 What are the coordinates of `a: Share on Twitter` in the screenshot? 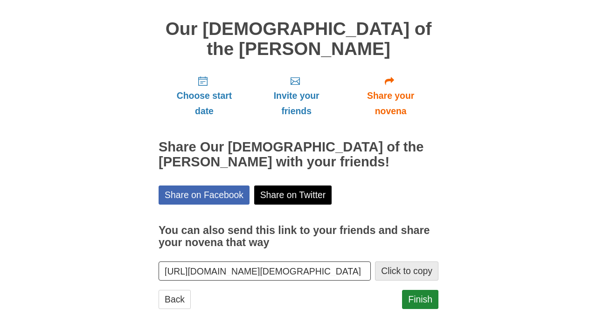 It's located at (293, 195).